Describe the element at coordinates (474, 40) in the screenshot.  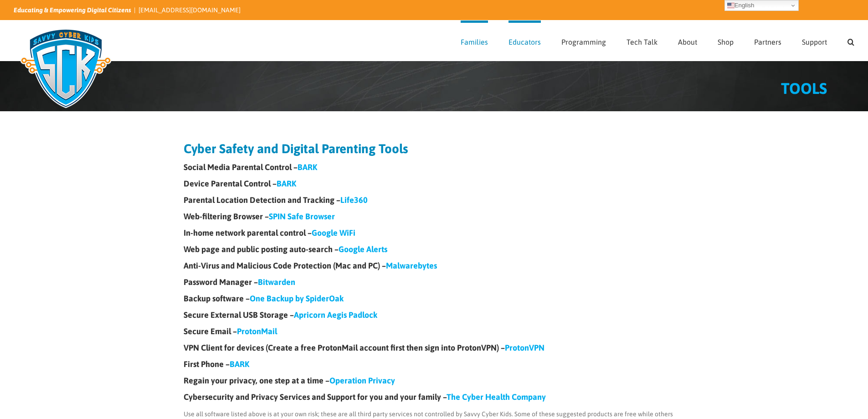
I see `a: Families` at that location.